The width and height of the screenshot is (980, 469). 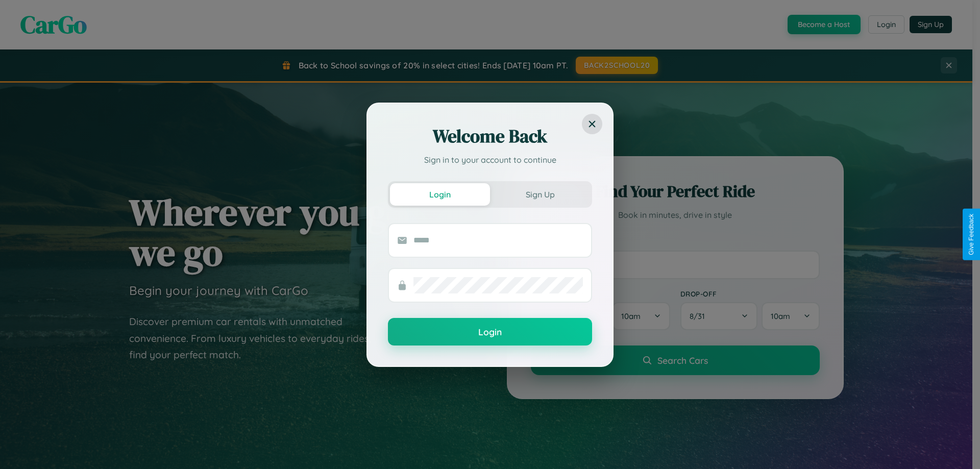 What do you see at coordinates (490, 137) in the screenshot?
I see `h2: Welcome Back` at bounding box center [490, 137].